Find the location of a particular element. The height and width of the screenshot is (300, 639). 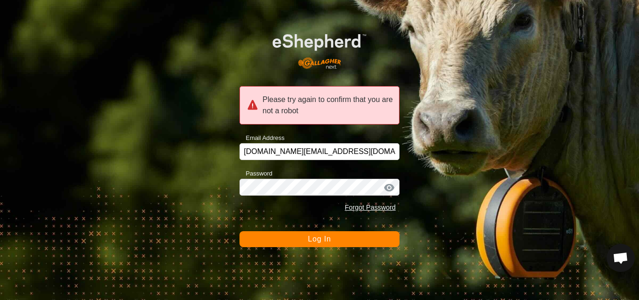

label: Password is located at coordinates (256, 174).